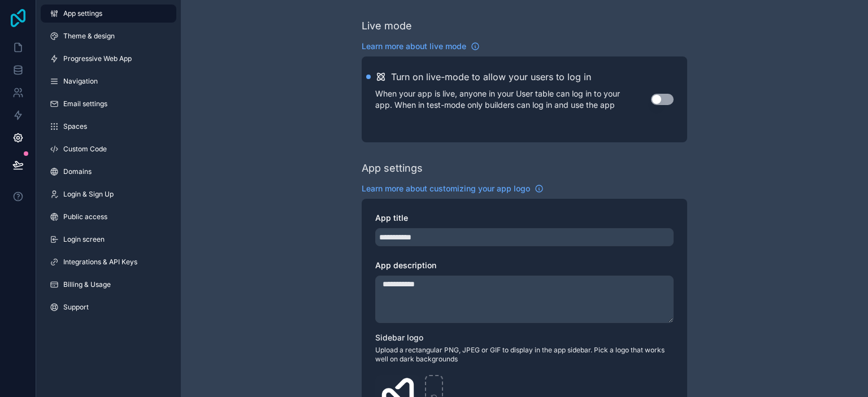 The height and width of the screenshot is (397, 868). Describe the element at coordinates (84, 239) in the screenshot. I see `span: Login screen` at that location.